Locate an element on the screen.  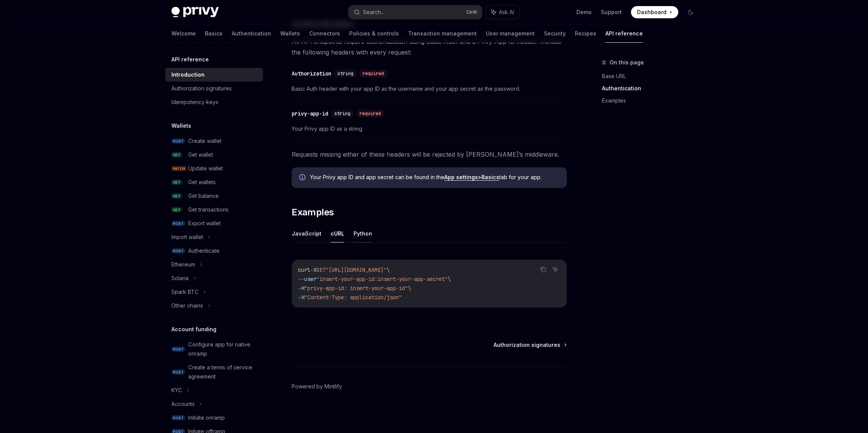
div: privy-app-id is located at coordinates (310, 114).